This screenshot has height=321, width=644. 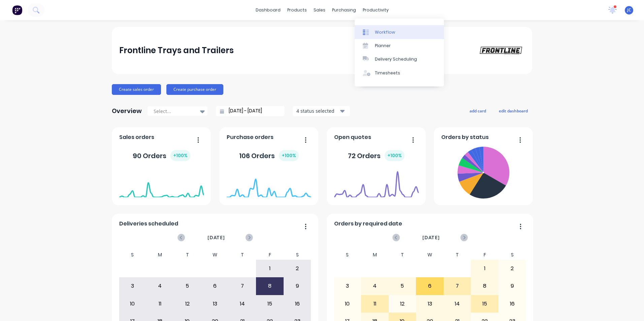 I want to click on div: 72 Orders, so click(x=376, y=155).